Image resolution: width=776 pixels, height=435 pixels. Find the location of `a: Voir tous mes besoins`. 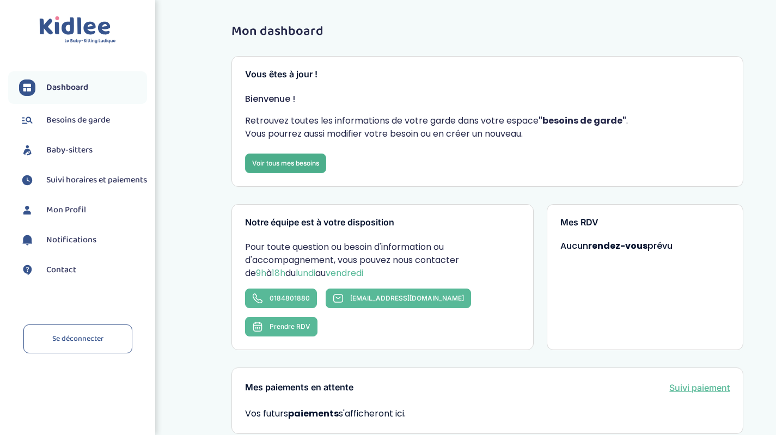

a: Voir tous mes besoins is located at coordinates (285, 163).